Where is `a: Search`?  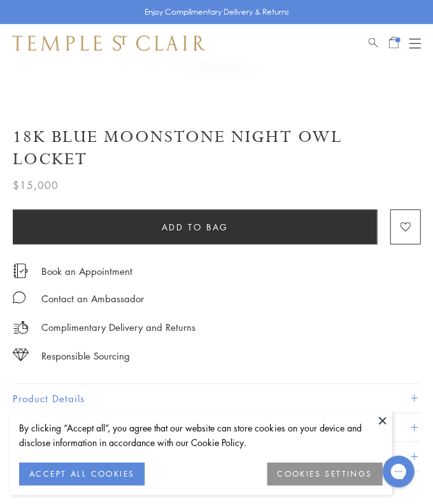 a: Search is located at coordinates (372, 43).